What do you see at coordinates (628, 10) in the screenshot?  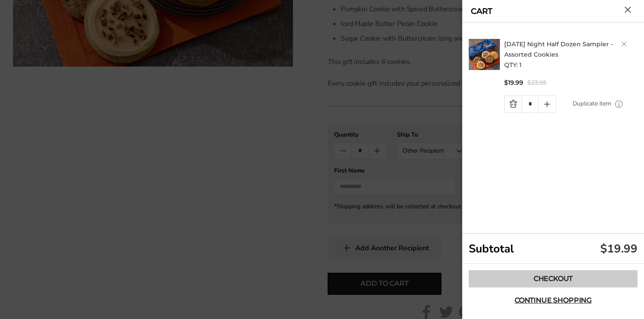 I see `button: Close cart` at bounding box center [628, 10].